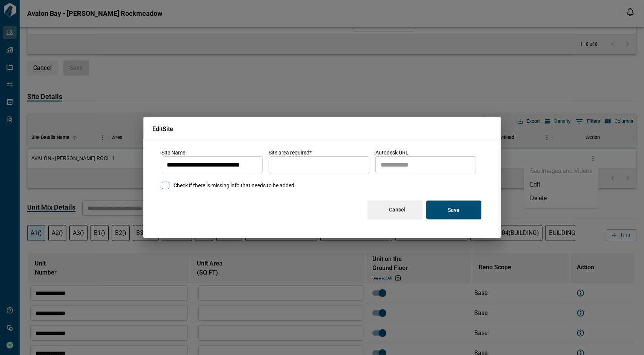  Describe the element at coordinates (392, 152) in the screenshot. I see `span: Autodesk URL` at that location.